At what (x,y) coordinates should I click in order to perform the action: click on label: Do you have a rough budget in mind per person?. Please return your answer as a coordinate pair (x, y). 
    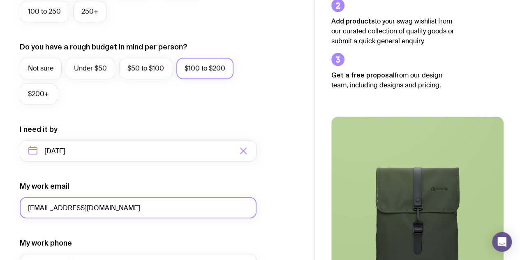
    Looking at the image, I should click on (104, 47).